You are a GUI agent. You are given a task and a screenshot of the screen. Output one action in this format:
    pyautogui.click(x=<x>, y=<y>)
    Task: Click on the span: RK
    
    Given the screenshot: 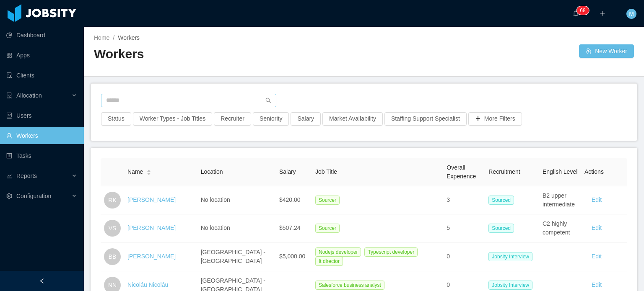 What is the action you would take?
    pyautogui.click(x=112, y=200)
    